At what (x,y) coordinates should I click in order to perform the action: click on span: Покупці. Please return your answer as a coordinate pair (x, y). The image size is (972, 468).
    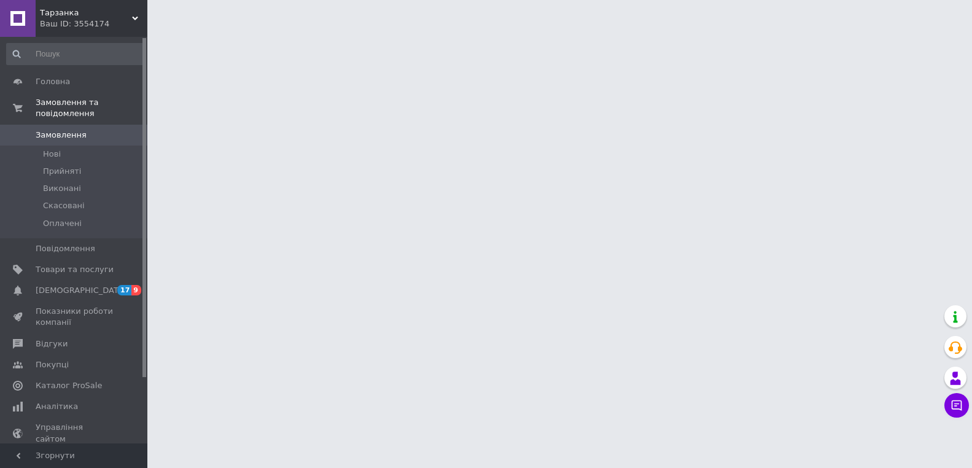
    Looking at the image, I should click on (52, 365).